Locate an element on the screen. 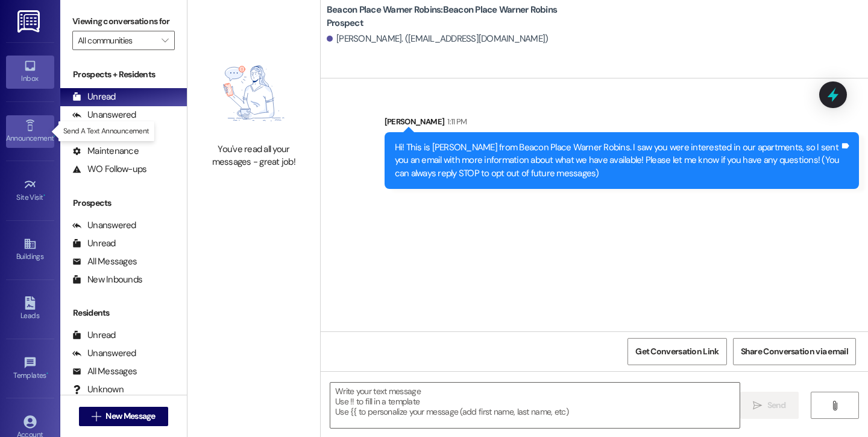 The height and width of the screenshot is (437, 868). label: Viewing conversations for is located at coordinates (123, 21).